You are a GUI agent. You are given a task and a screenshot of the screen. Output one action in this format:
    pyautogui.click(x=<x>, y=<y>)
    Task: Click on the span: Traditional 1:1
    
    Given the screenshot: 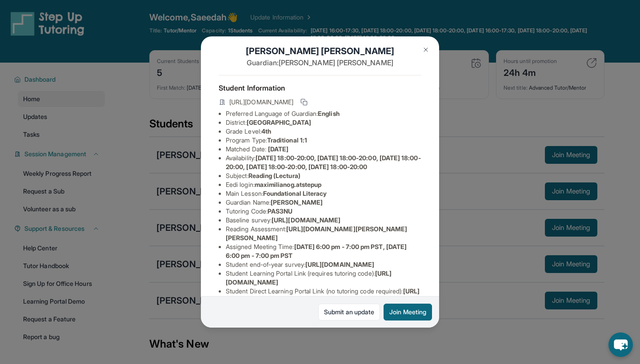 What is the action you would take?
    pyautogui.click(x=287, y=140)
    